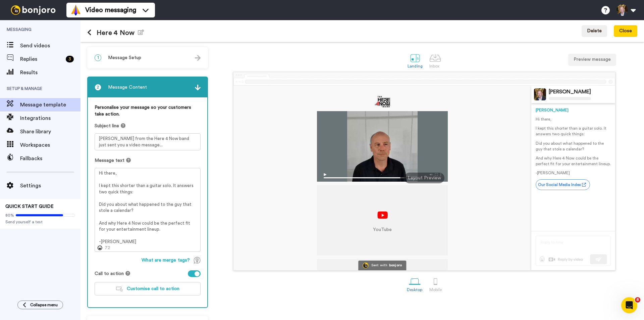  I want to click on span: Call to action, so click(109, 273).